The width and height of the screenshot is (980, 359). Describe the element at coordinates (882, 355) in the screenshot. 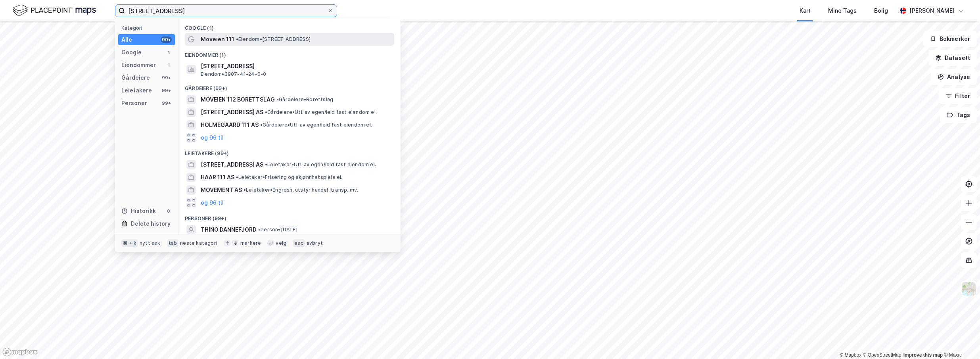

I see `a: OpenStreetMap` at that location.